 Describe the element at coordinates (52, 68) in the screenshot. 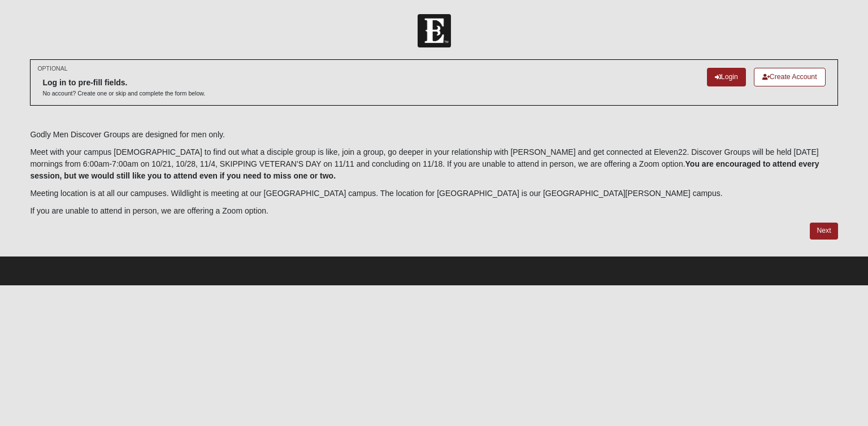

I see `small: OPTIONAL` at that location.